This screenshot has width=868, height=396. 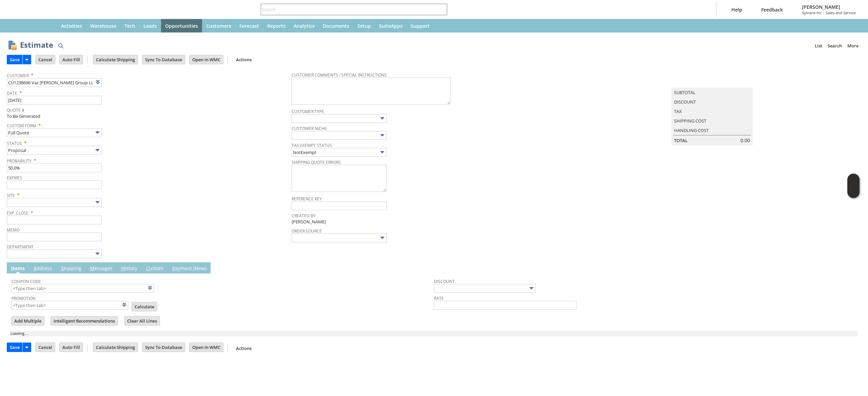 I want to click on span: Analytics, so click(x=304, y=25).